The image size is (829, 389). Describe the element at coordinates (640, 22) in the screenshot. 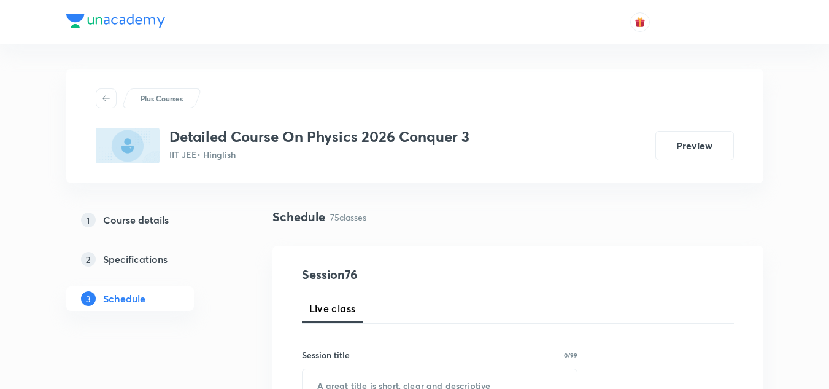

I see `button: avatar` at that location.